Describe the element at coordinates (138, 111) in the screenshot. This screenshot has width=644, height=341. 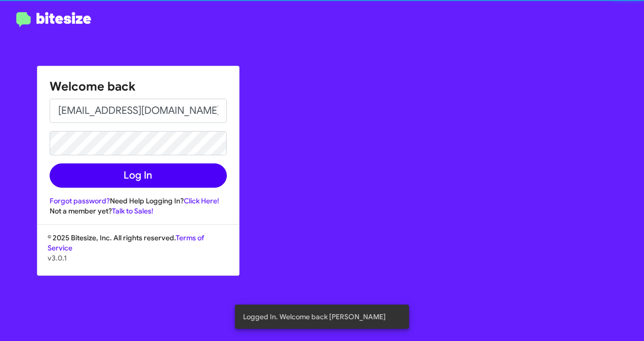
I see `input: Email address` at that location.